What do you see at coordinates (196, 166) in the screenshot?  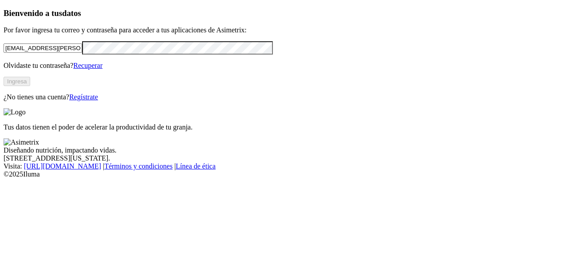 I see `a: Línea de ética` at bounding box center [196, 166].